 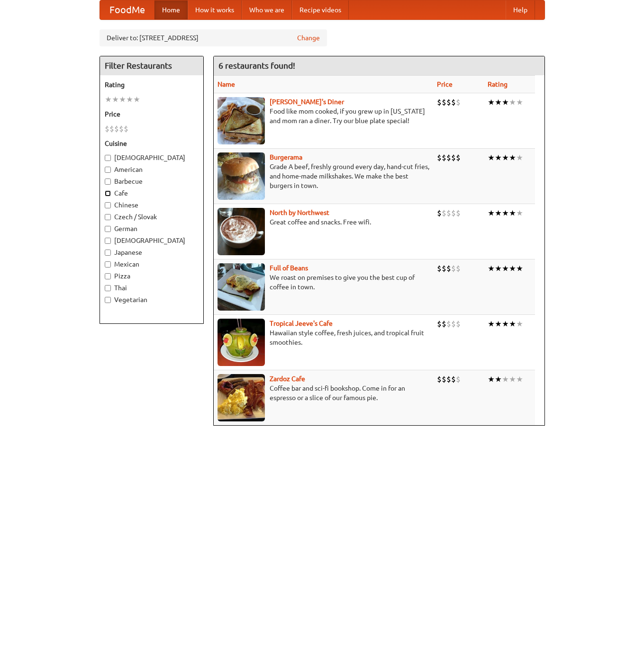 What do you see at coordinates (323, 338) in the screenshot?
I see `p: Hawaiian style coffee, fresh juices, and tropical fruit smoothies.` at bounding box center [323, 338].